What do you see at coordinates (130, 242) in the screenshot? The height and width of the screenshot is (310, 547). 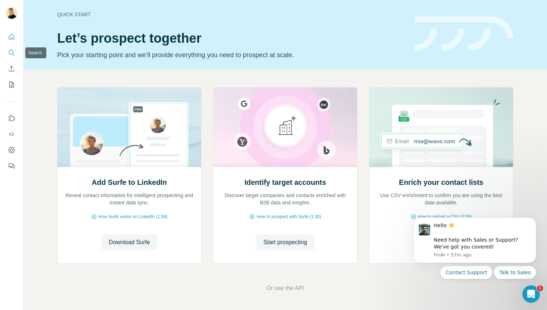 I see `span: Download Surfe` at bounding box center [130, 242].